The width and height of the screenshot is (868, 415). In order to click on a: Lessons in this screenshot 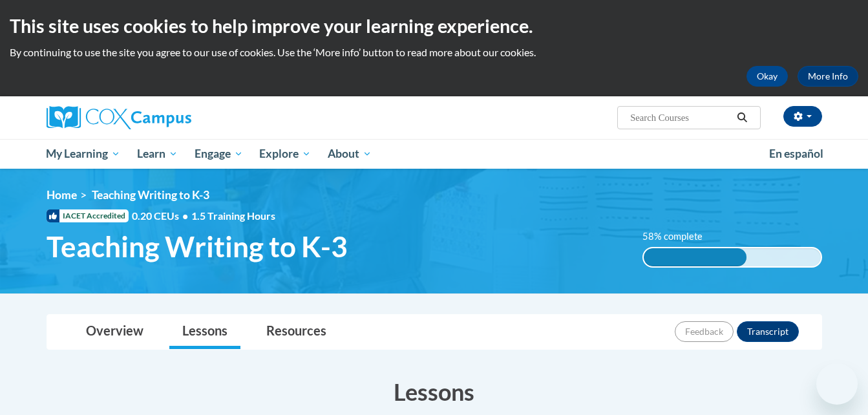, I will do `click(205, 332)`.